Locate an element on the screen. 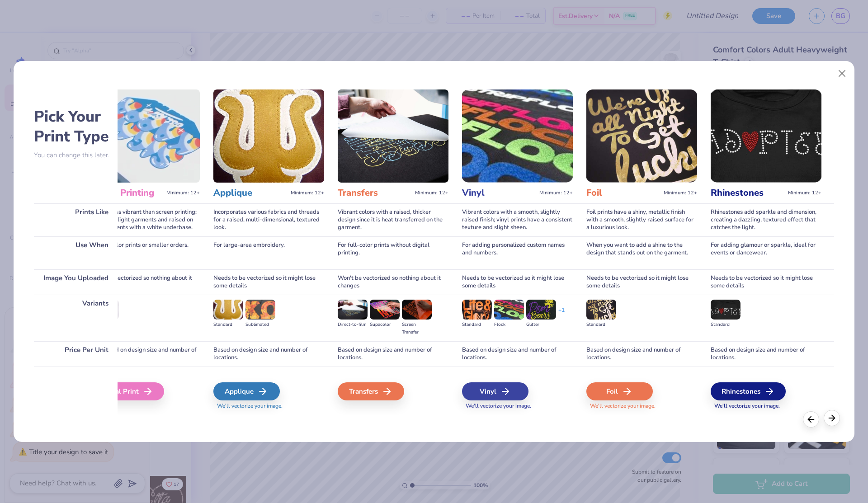  img: Sublimated is located at coordinates (260, 310).